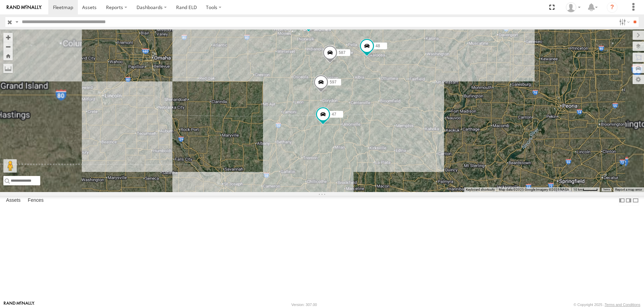 The image size is (644, 308). What do you see at coordinates (638, 79) in the screenshot?
I see `label: Map Settings` at bounding box center [638, 79].